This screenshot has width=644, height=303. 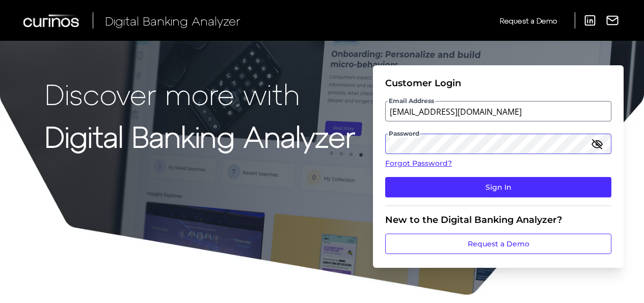 What do you see at coordinates (499, 163) in the screenshot?
I see `a: Forgot Password?` at bounding box center [499, 163].